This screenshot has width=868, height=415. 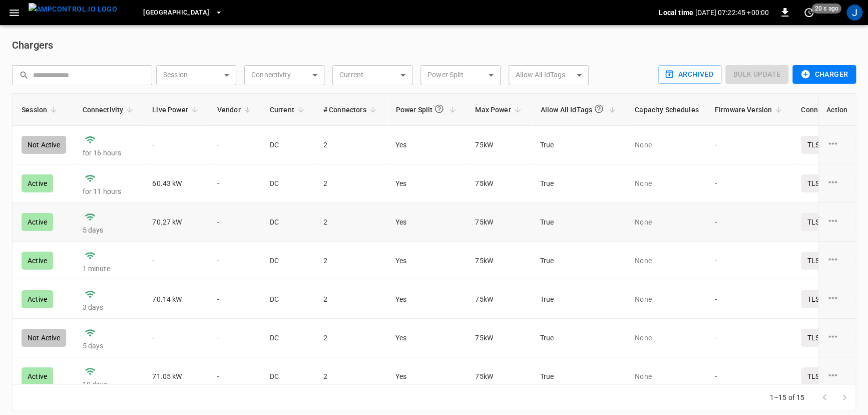 What do you see at coordinates (109, 307) in the screenshot?
I see `p: 3 days` at bounding box center [109, 307].